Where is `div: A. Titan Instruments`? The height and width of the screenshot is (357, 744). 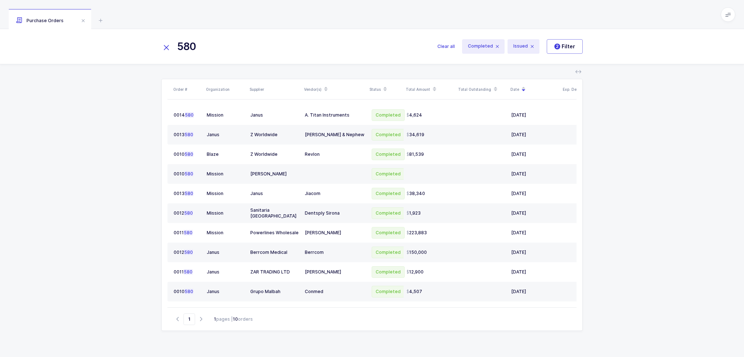
div: A. Titan Instruments is located at coordinates (335, 115).